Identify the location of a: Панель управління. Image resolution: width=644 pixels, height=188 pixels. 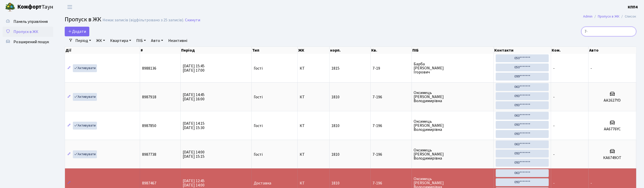
(28, 22).